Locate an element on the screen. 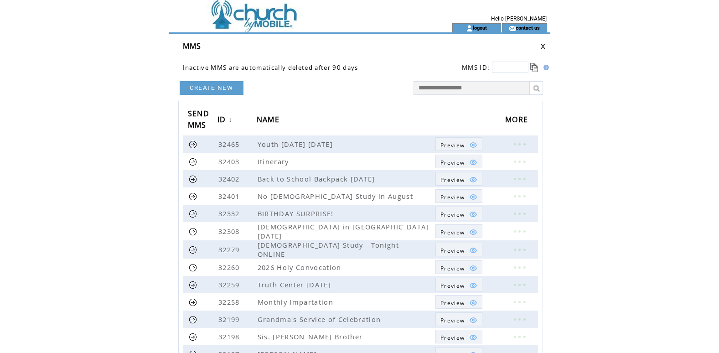 This screenshot has width=719, height=353. span: 32198 is located at coordinates (230, 337).